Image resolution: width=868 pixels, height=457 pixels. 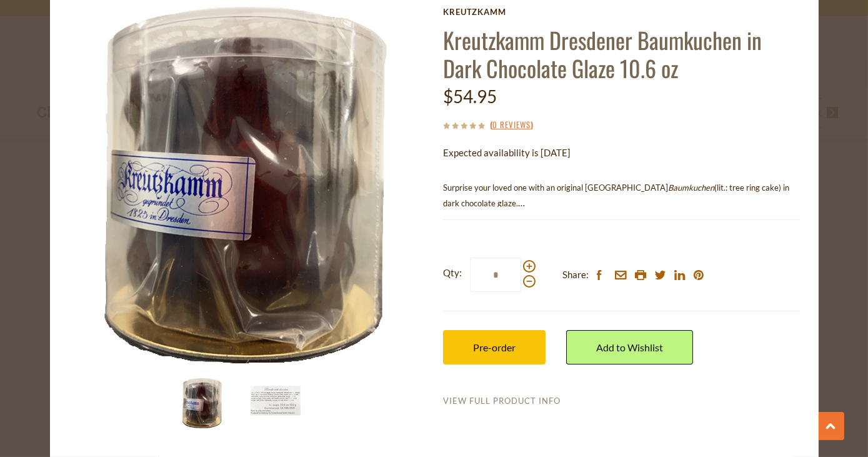 What do you see at coordinates (576, 275) in the screenshot?
I see `span: Share:` at bounding box center [576, 275].